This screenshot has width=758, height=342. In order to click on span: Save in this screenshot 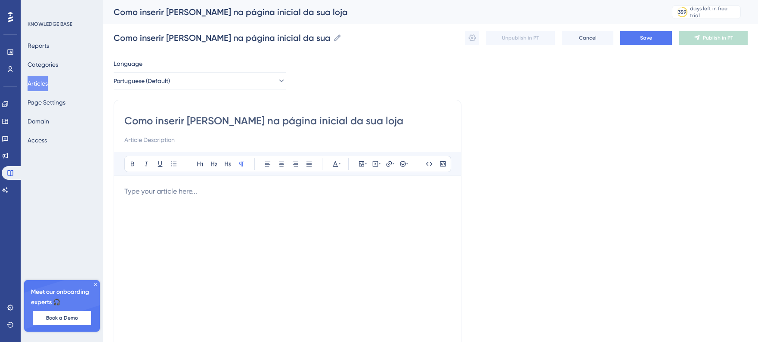, I will do `click(646, 38)`.